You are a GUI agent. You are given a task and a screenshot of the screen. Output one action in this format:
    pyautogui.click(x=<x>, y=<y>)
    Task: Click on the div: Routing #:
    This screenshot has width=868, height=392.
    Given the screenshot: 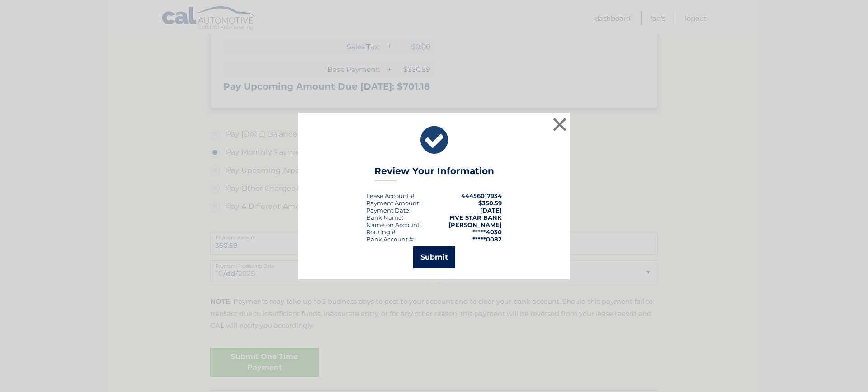 What is the action you would take?
    pyautogui.click(x=382, y=232)
    